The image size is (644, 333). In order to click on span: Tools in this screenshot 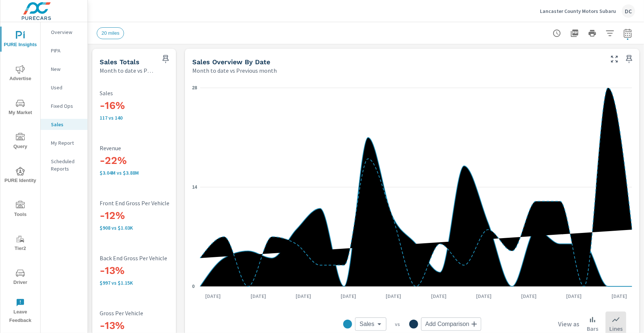, I will do `click(20, 209)`.